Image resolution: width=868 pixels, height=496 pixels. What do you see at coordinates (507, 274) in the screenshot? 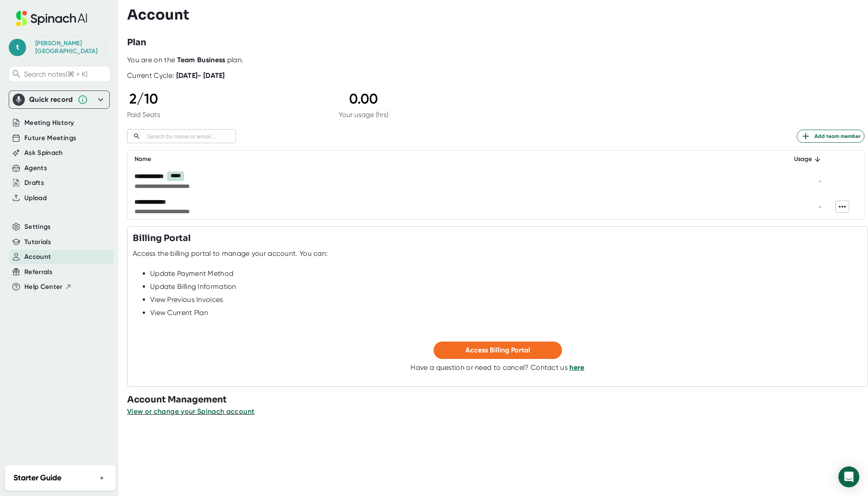
I see `div: Update Payment Method` at bounding box center [507, 274].